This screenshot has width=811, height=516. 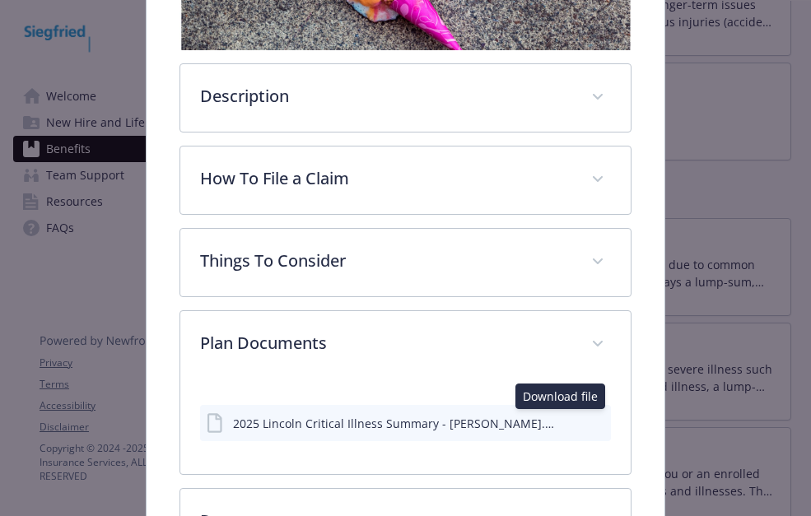 What do you see at coordinates (597, 423) in the screenshot?
I see `button: preview file` at bounding box center [597, 423].